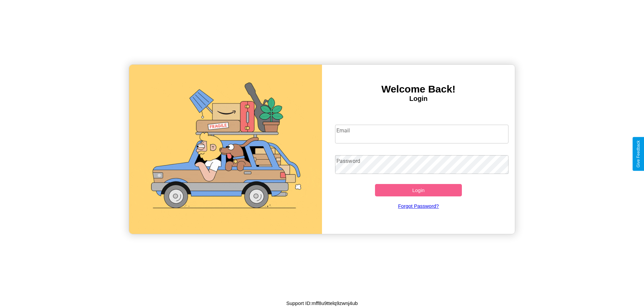 The width and height of the screenshot is (644, 308). What do you see at coordinates (322, 303) in the screenshot?
I see `p: Support ID: mff8u9ttelq9zwnj4ub` at bounding box center [322, 303].